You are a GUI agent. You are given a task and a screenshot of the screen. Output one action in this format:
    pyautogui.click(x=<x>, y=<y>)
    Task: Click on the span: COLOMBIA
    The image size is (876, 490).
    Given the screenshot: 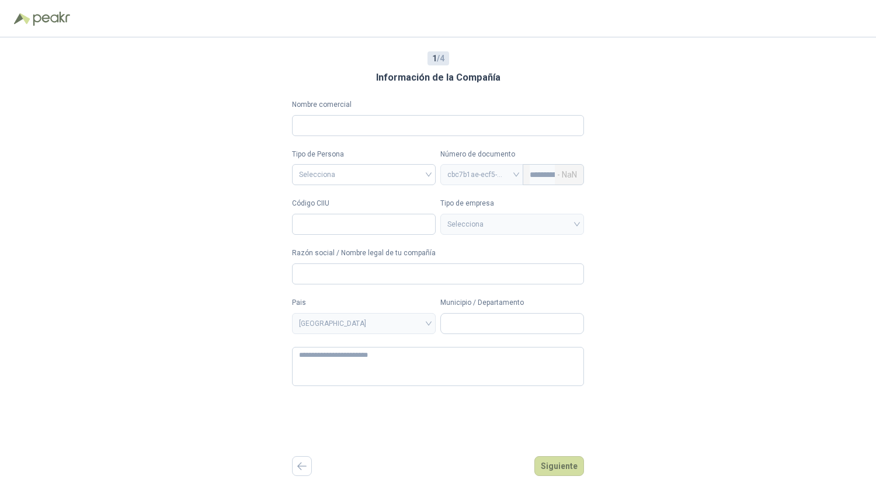 What is the action you would take?
    pyautogui.click(x=364, y=324)
    